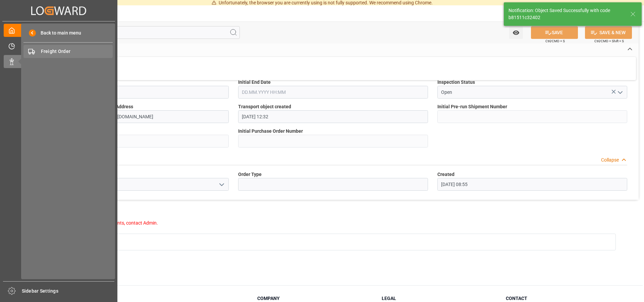 This screenshot has width=644, height=302. Describe the element at coordinates (609, 41) in the screenshot. I see `span: Ctrl/CMD + Shift + S` at that location.